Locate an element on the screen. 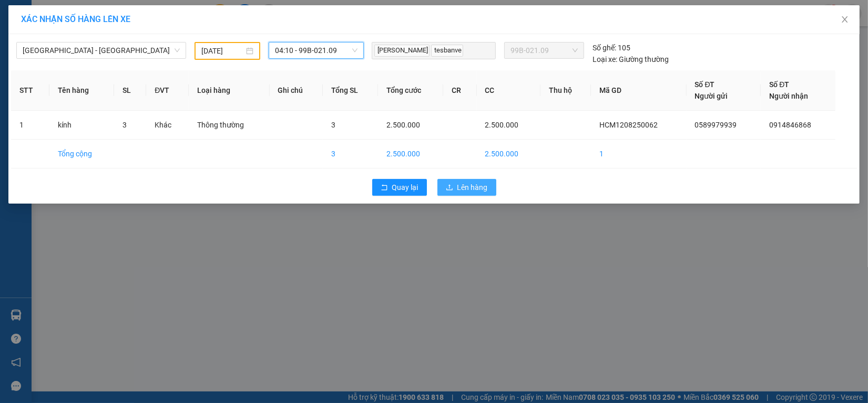 The image size is (868, 403). th: Tổng cước is located at coordinates (410, 91).